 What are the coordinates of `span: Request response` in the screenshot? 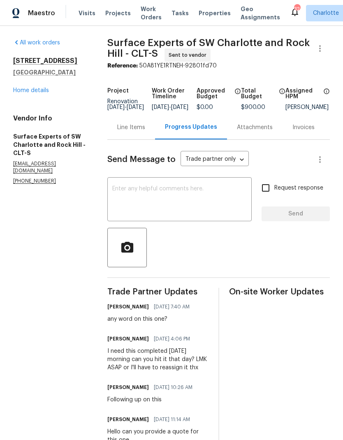 It's located at (298, 188).